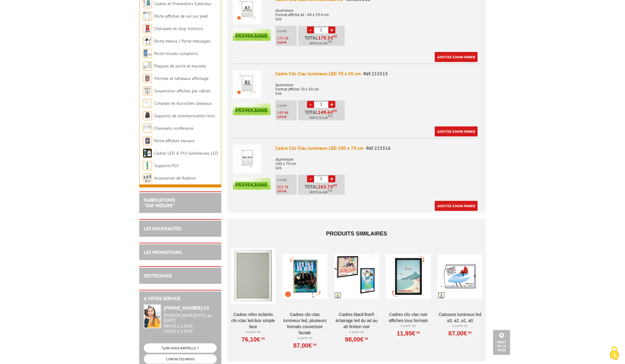 Image resolution: width=625 pixels, height=364 pixels. What do you see at coordinates (152, 316) in the screenshot?
I see `img: widget-service.jpg` at bounding box center [152, 316].